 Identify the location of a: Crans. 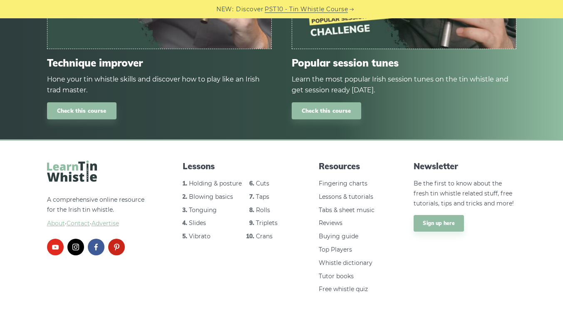
(264, 236).